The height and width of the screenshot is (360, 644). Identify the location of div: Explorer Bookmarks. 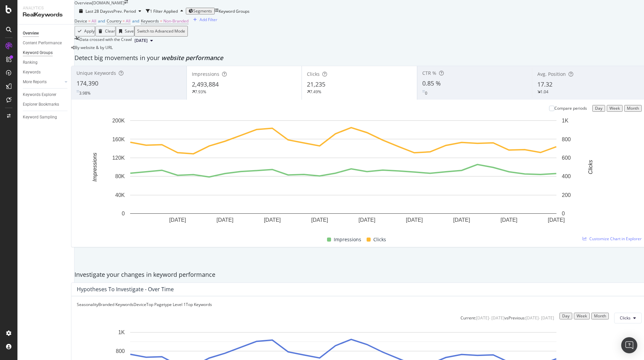
(41, 104).